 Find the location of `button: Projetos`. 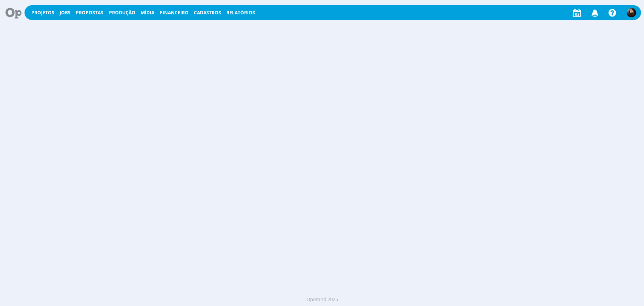

button: Projetos is located at coordinates (43, 13).